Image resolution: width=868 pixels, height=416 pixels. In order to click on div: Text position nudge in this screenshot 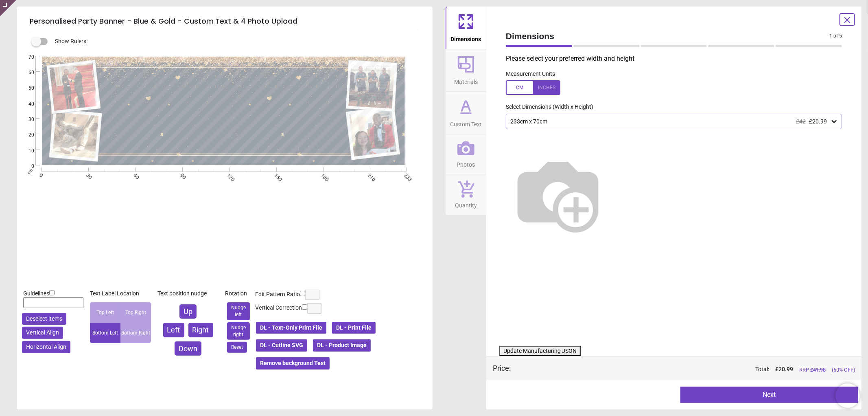, I will do `click(188, 294)`.